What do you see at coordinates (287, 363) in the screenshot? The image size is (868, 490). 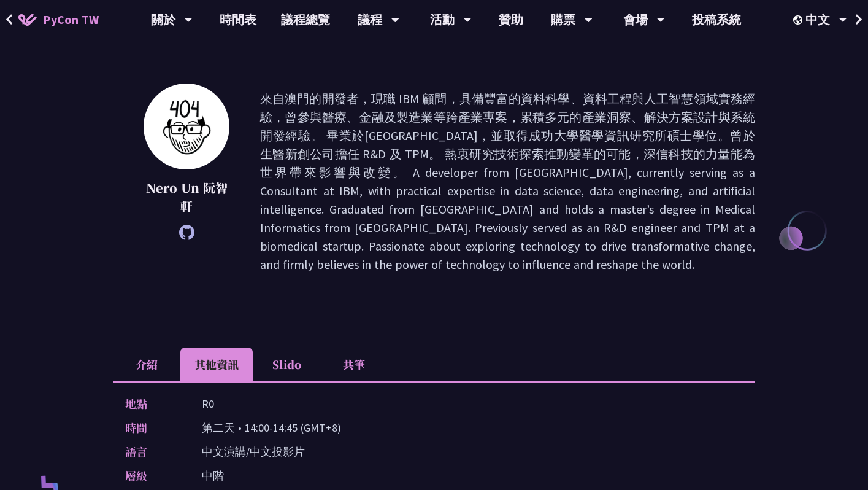 I see `li: Slido` at bounding box center [287, 363].